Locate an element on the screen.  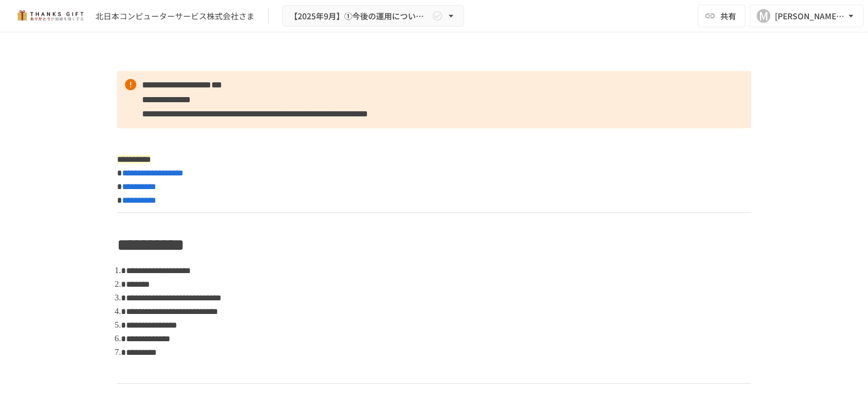
span: 共有 is located at coordinates (728, 16).